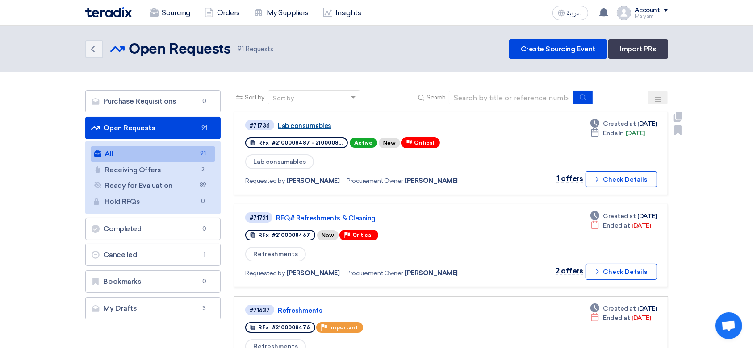 The width and height of the screenshot is (753, 348). What do you see at coordinates (390, 126) in the screenshot?
I see `a: Lab consumables` at bounding box center [390, 126].